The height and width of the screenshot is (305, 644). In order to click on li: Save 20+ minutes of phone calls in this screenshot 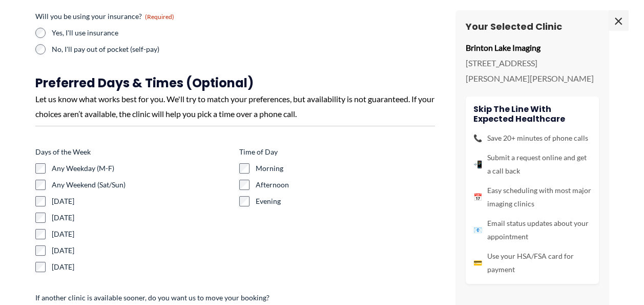, I will do `click(532, 138)`.